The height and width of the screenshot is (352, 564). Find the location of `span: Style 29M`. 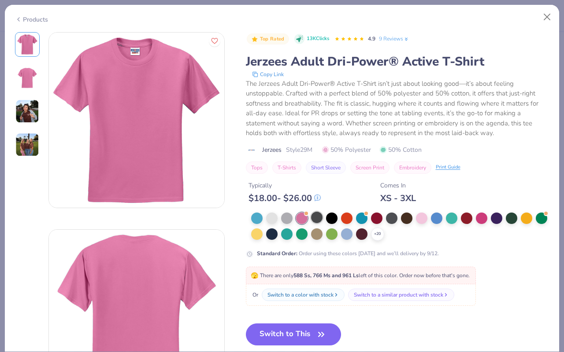

span: Style 29M is located at coordinates (299, 150).